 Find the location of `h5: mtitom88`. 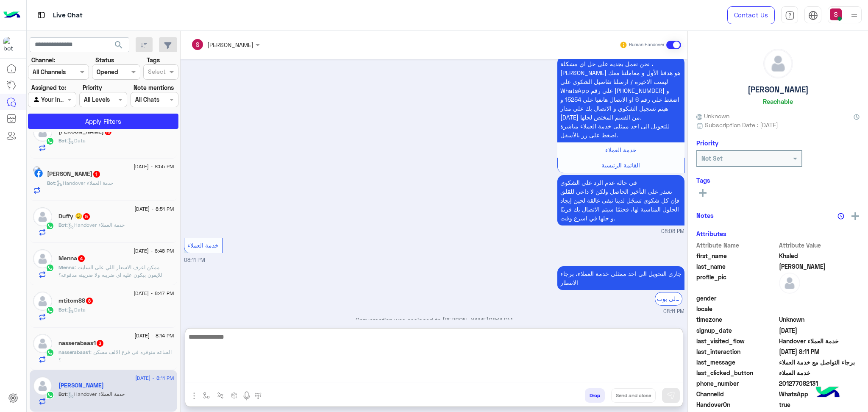

h5: mtitom88 is located at coordinates (76, 301).